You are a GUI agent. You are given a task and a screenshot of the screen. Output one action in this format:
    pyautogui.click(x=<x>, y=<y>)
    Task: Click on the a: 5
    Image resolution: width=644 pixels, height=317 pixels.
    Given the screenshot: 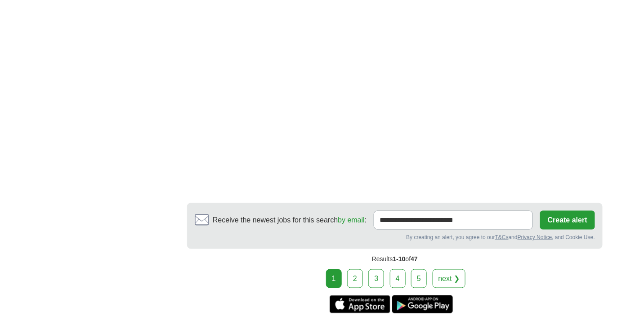 What is the action you would take?
    pyautogui.click(x=419, y=279)
    